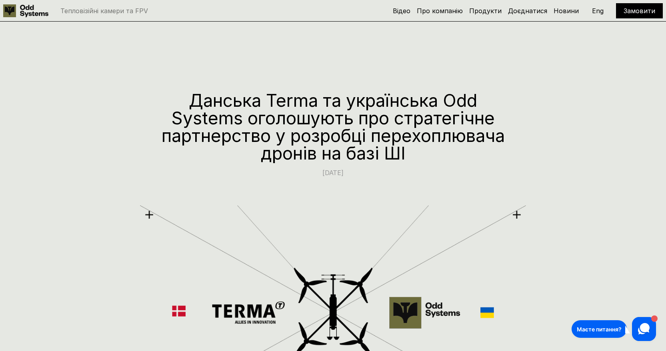  Describe the element at coordinates (333, 127) in the screenshot. I see `h1: Данська Terma та українська Odd Systems оголошують про стратегічне партнерство у розробці перехоп...` at that location.